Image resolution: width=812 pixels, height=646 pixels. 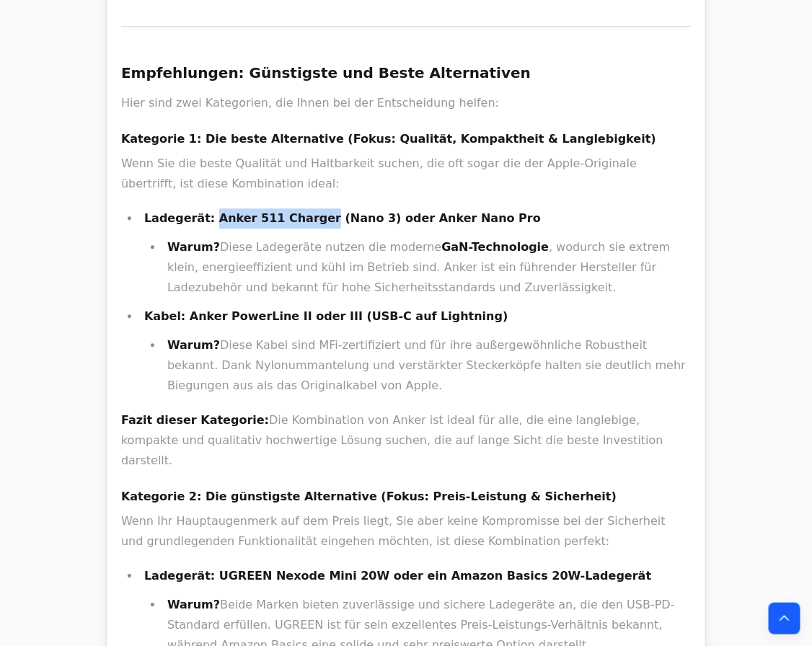 What do you see at coordinates (342, 217) in the screenshot?
I see `strong: Ladegerät: Anker 511 Charger (Nano 3) oder Anker Nano Pro` at bounding box center [342, 217].